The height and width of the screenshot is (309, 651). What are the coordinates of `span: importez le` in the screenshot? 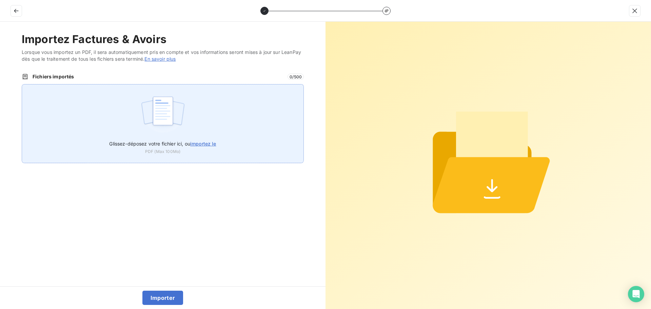 It's located at (203, 143).